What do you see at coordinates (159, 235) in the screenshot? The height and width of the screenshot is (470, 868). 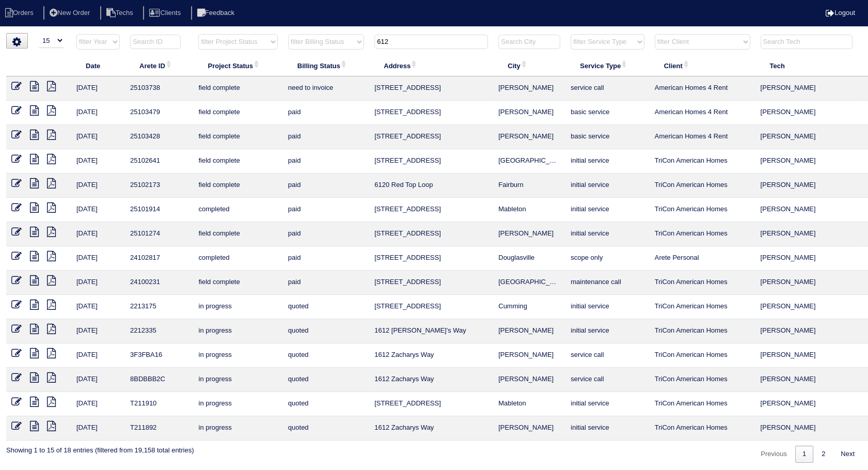 I see `td: 25101274` at bounding box center [159, 235].